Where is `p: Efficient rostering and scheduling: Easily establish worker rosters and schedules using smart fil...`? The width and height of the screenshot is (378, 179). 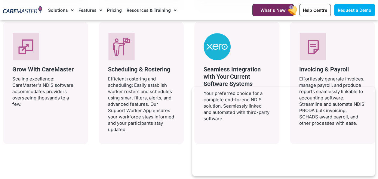 p: Efficient rostering and scheduling: Easily establish worker rosters and schedules using smart fil... is located at coordinates (141, 104).